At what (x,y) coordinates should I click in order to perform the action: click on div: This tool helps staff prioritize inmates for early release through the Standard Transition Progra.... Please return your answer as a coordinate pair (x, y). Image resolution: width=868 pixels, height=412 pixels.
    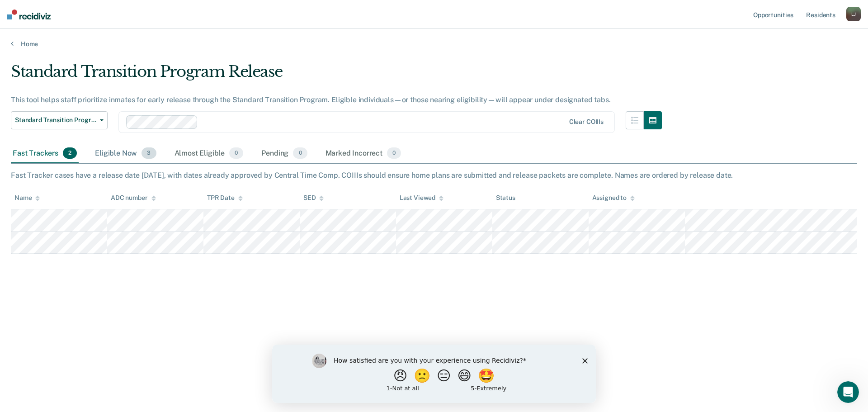
    Looking at the image, I should click on (337, 99).